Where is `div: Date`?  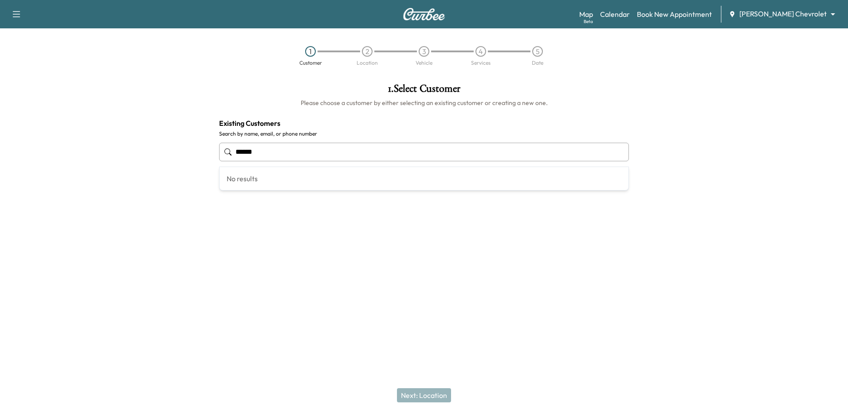 div: Date is located at coordinates (537, 63).